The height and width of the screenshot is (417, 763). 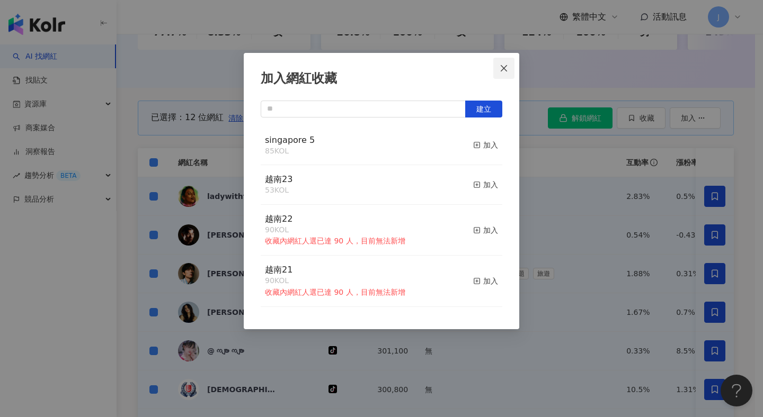 What do you see at coordinates (484, 109) in the screenshot?
I see `span: 建立` at bounding box center [484, 109].